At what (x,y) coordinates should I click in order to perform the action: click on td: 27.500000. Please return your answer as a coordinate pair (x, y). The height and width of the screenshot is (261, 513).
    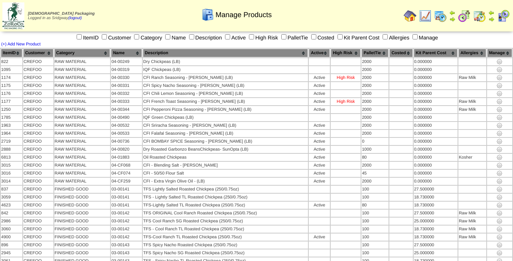
    Looking at the image, I should click on (436, 245).